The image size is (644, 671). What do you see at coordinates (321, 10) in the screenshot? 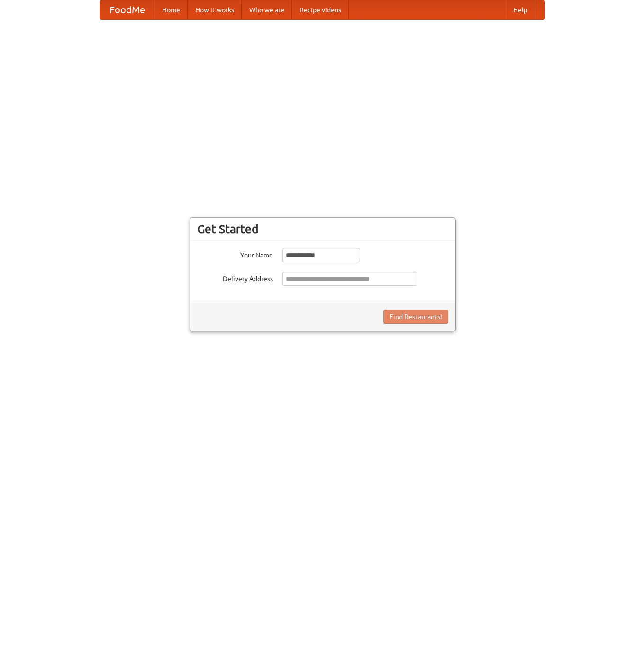
I see `a: Recipe videos` at bounding box center [321, 10].